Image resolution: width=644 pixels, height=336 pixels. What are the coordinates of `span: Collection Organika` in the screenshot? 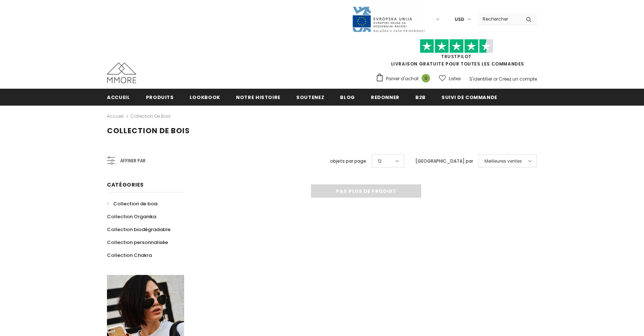 It's located at (131, 217).